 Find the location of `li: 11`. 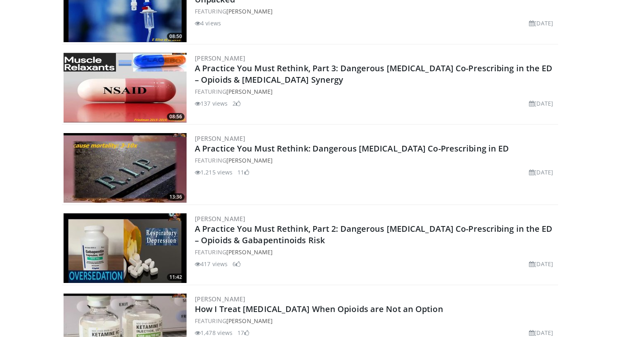

li: 11 is located at coordinates (243, 172).